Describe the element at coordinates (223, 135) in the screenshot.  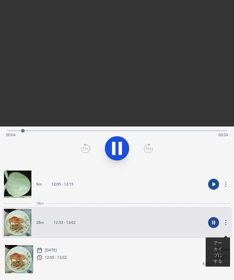
I see `span: 00:54` at that location.